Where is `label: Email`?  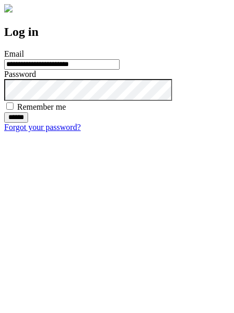
label: Email is located at coordinates (14, 54).